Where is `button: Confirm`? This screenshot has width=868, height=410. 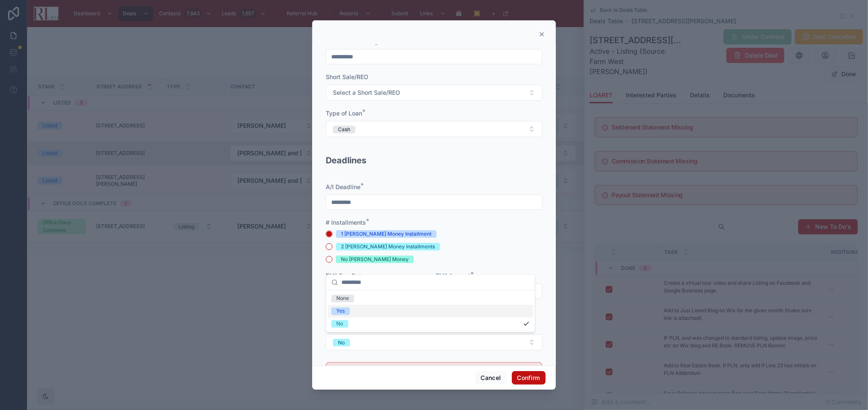
button: Confirm is located at coordinates (529, 378).